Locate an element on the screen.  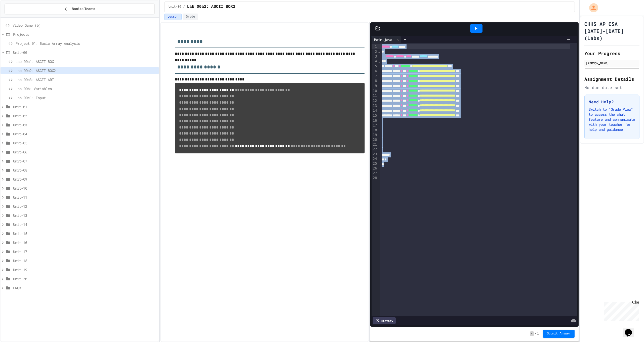
span: Lab 00a1: ASCII BOX is located at coordinates (86, 61).